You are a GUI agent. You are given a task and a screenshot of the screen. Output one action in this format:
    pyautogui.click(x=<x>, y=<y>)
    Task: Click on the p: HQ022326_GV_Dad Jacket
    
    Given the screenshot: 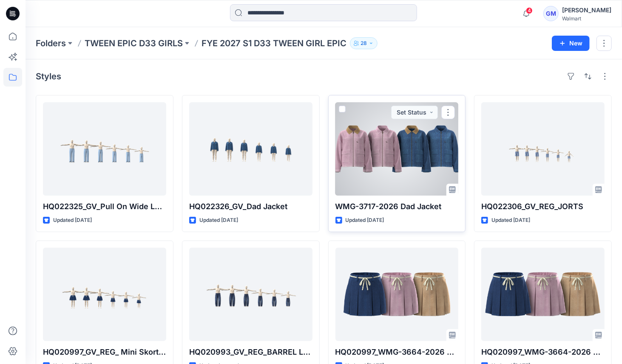 What is the action you would take?
    pyautogui.click(x=250, y=207)
    